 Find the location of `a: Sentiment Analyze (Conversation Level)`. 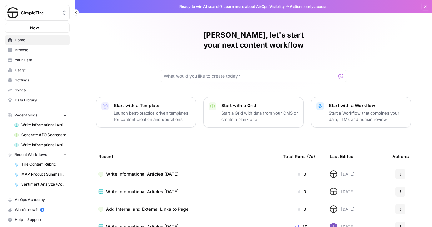

a: Sentiment Analyze (Conversation Level) is located at coordinates (41, 184).